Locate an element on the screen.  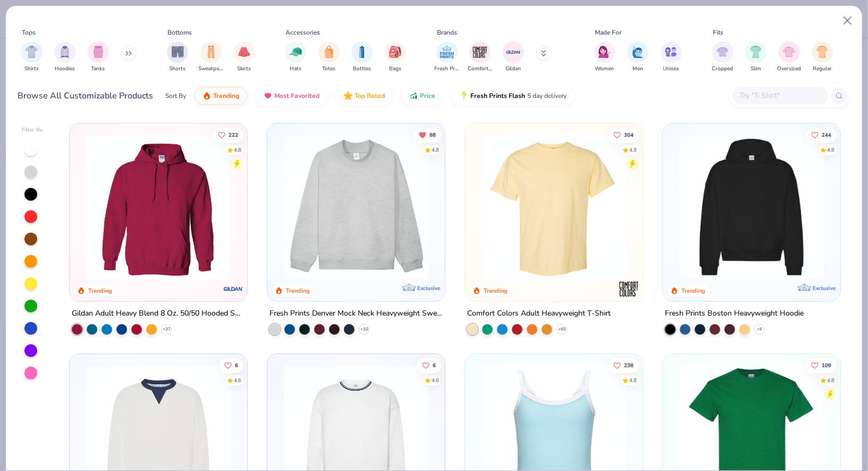
div: filter for Gildan is located at coordinates (513, 57).